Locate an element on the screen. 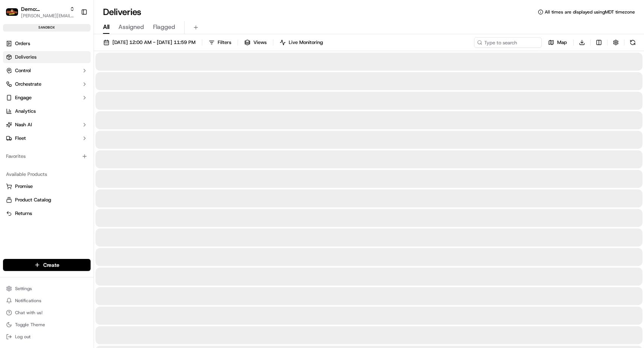 This screenshot has height=348, width=644. a: Returns is located at coordinates (47, 213).